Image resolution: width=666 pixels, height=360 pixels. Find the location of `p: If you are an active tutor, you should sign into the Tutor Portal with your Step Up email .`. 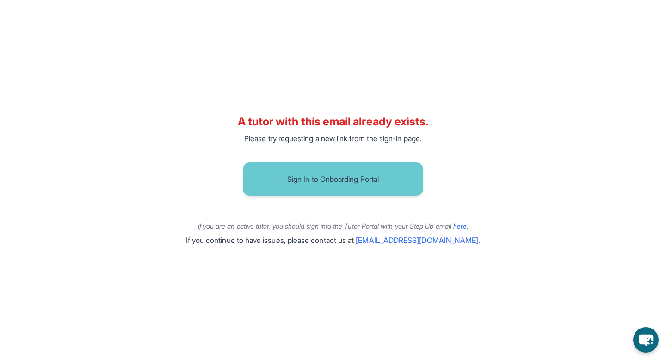

p: If you are an active tutor, you should sign into the Tutor Portal with your Step Up email . is located at coordinates (333, 226).